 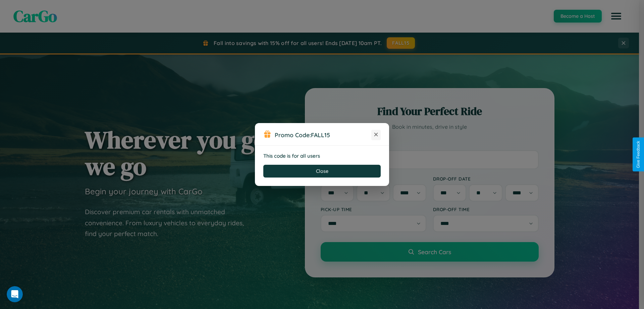 What do you see at coordinates (320, 135) in the screenshot?
I see `b: FALL15` at bounding box center [320, 135].